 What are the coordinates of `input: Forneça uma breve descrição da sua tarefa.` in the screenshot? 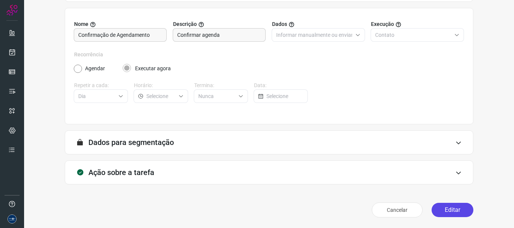 It's located at (219, 35).